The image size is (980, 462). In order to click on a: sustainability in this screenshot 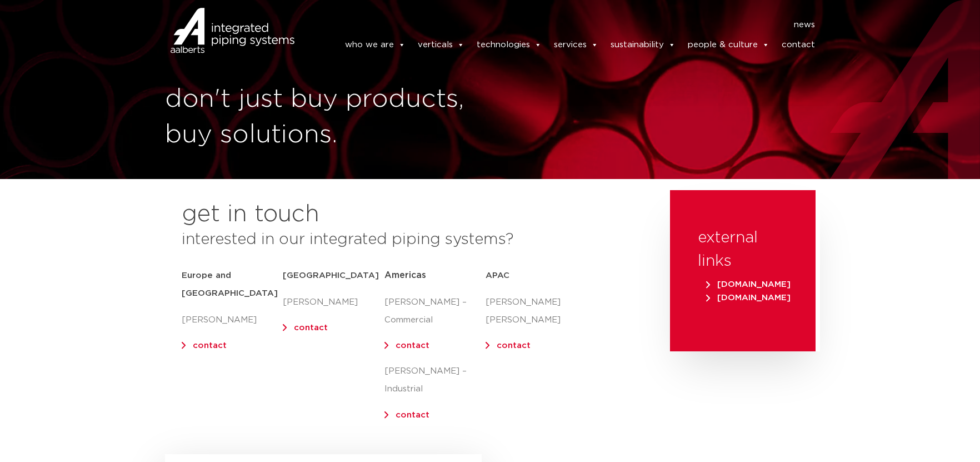, I will do `click(643, 45)`.